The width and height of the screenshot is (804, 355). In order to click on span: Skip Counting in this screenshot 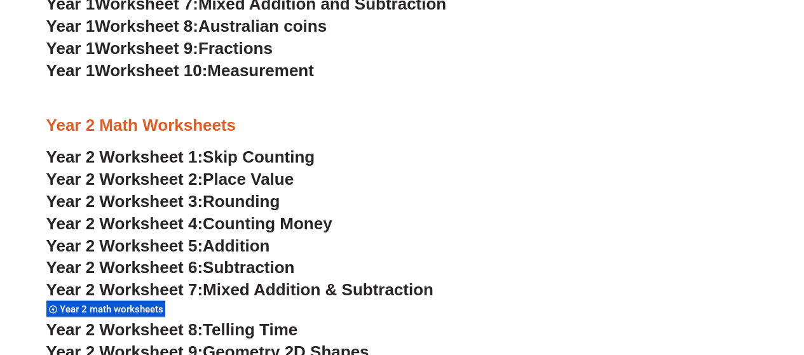, I will do `click(259, 157)`.